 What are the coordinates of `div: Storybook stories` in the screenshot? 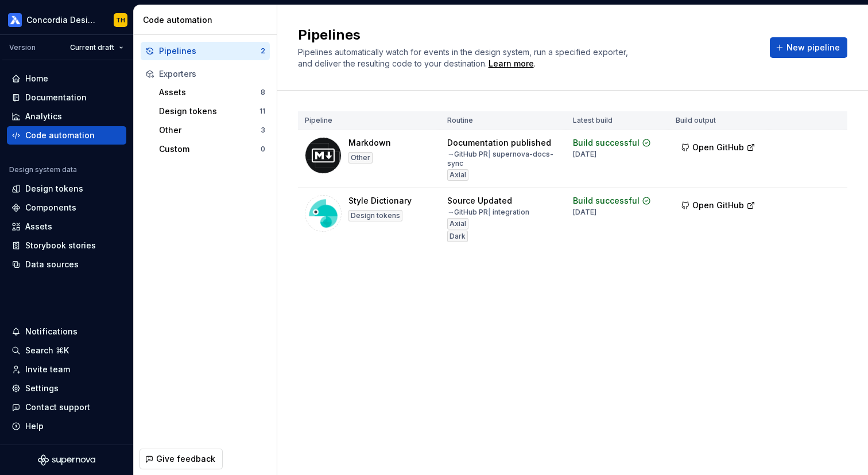 It's located at (60, 245).